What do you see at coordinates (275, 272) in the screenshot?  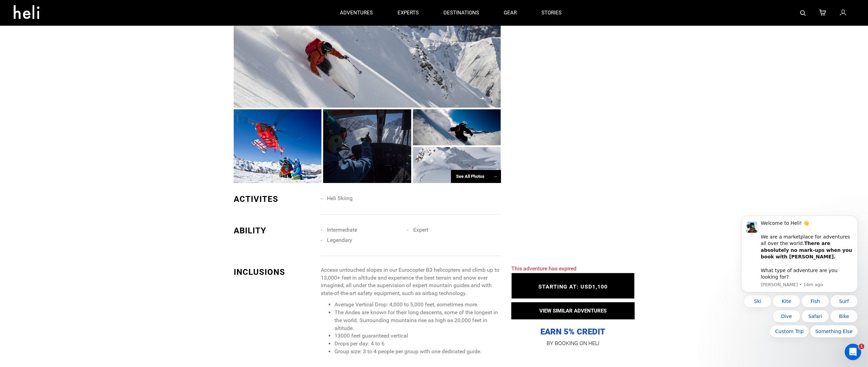 I see `div: INCLUSIONS` at bounding box center [275, 272].